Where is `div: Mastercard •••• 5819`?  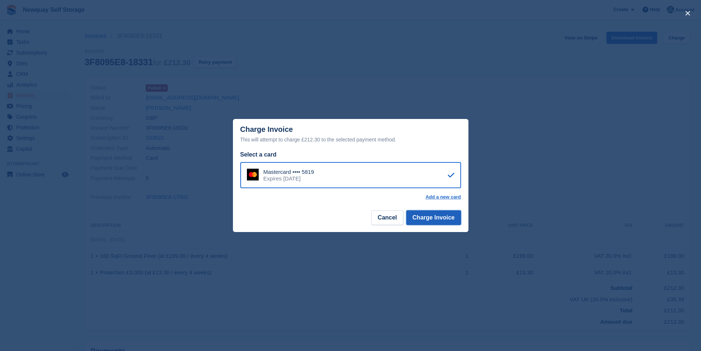
div: Mastercard •••• 5819 is located at coordinates (289, 172).